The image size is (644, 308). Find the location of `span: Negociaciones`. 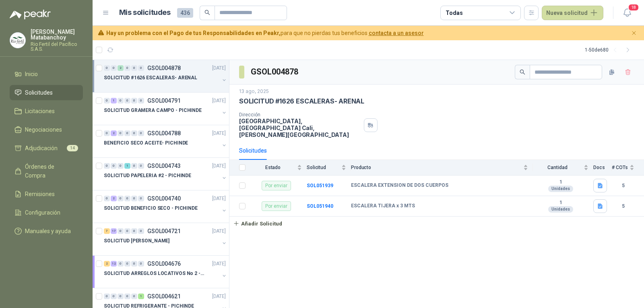

span: Negociaciones is located at coordinates (44, 129).